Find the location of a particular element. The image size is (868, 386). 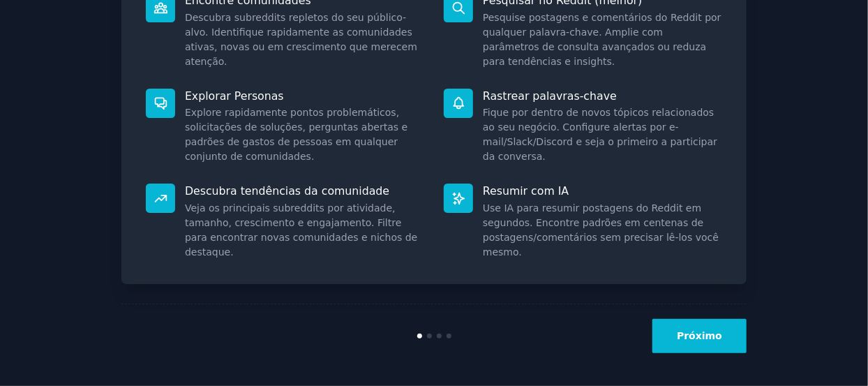

font: Próximo is located at coordinates (699, 335).